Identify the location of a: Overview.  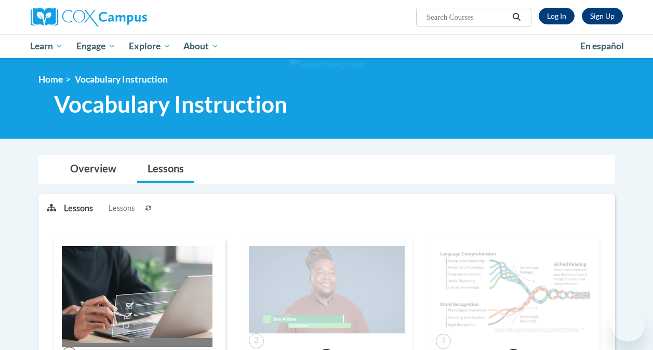
(93, 169).